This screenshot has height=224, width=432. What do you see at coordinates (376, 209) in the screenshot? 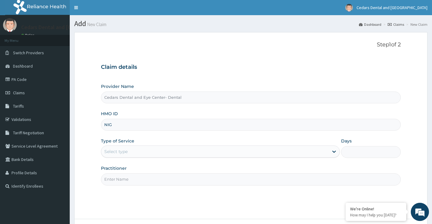
I see `div: We're Online!` at bounding box center [376, 209].